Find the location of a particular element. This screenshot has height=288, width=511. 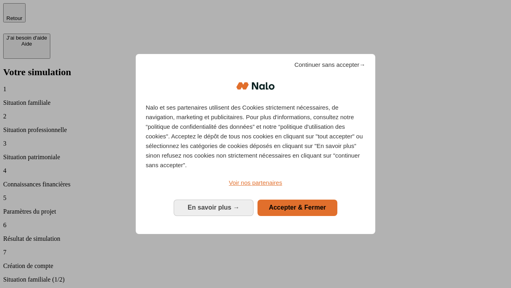

div: Bienvenue chez Nalo Gestion du consentement is located at coordinates (256, 143).